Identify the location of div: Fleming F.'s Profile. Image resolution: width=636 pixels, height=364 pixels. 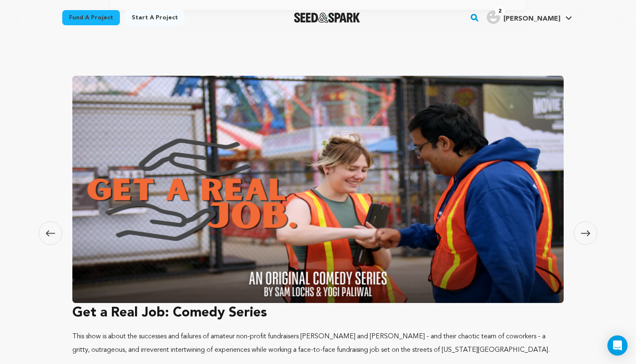
(523, 17).